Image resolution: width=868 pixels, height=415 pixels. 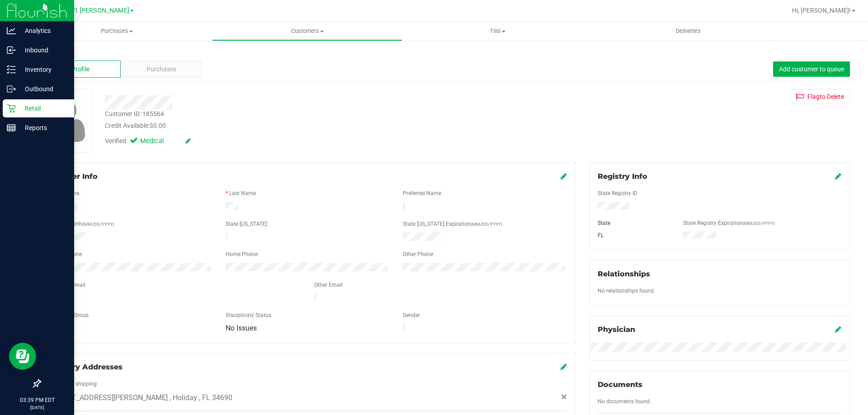 I want to click on span: Relationships, so click(x=624, y=274).